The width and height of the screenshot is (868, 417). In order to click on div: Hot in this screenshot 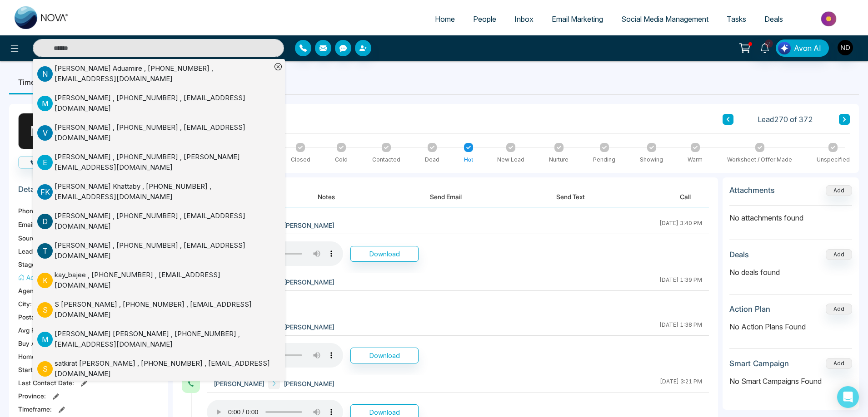, I will do `click(469, 160)`.